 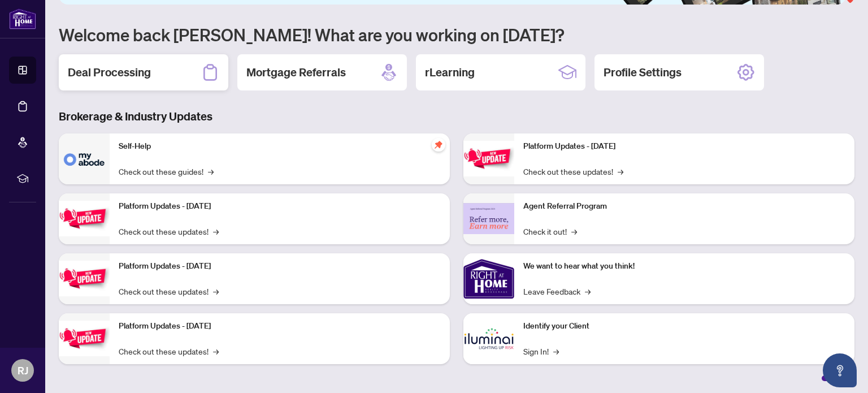 What do you see at coordinates (556, 291) in the screenshot?
I see `a: Leave Feedback→` at bounding box center [556, 291].